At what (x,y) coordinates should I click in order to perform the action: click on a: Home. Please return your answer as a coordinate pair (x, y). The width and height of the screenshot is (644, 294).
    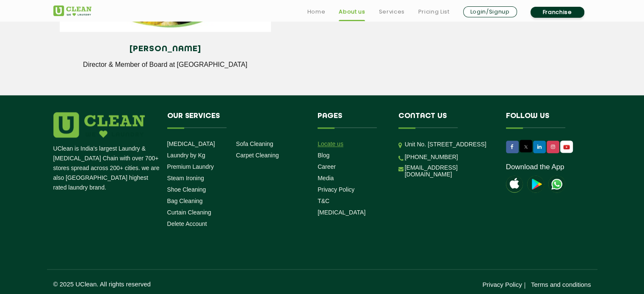
    Looking at the image, I should click on (316, 12).